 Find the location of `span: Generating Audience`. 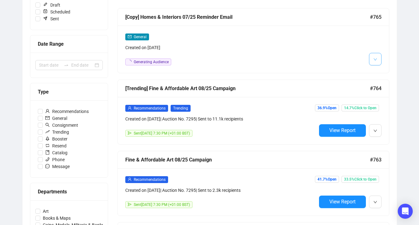

span: Generating Audience is located at coordinates (151, 62).